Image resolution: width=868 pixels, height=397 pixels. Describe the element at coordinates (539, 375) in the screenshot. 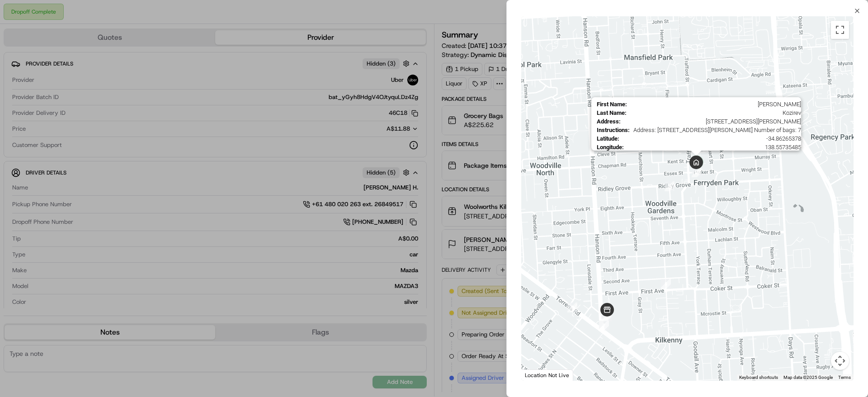

I see `a: Open this area in Google Maps (opens a new window)` at that location.